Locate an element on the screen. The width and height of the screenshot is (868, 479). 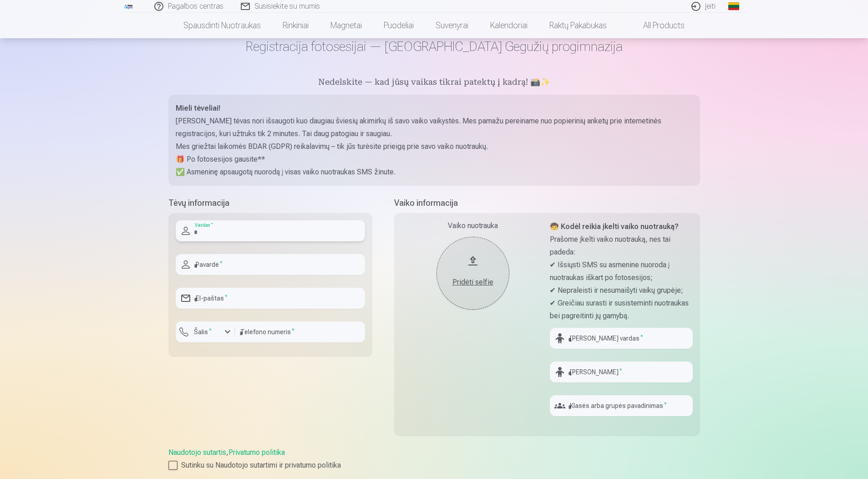
a: Rinkiniai is located at coordinates (296, 26).